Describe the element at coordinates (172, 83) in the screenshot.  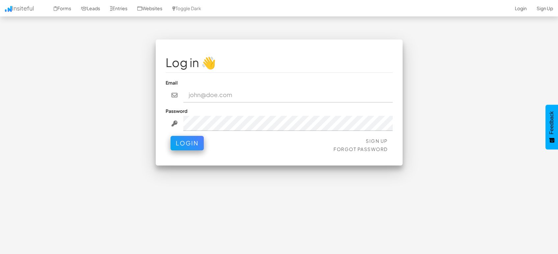
I see `label: Email` at that location.